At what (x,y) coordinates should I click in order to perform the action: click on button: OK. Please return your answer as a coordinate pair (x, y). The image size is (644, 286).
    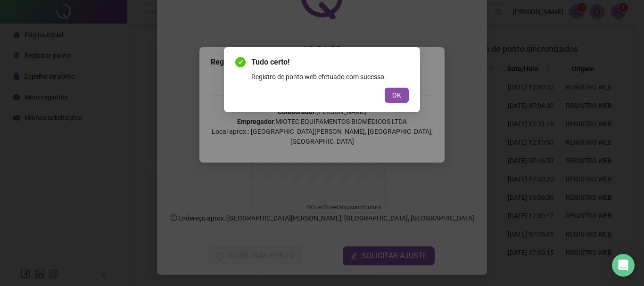
    Looking at the image, I should click on (397, 95).